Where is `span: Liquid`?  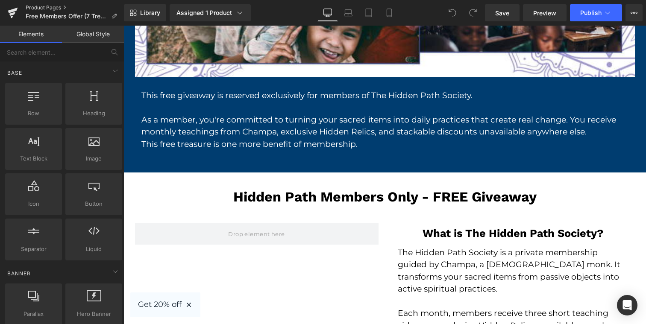
span: Liquid is located at coordinates (94, 249).